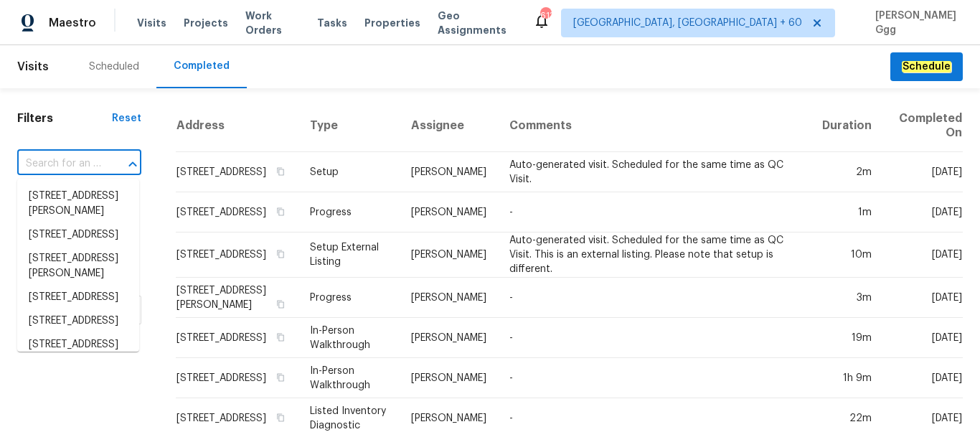 The width and height of the screenshot is (980, 432). Describe the element at coordinates (202, 66) in the screenshot. I see `div: Completed` at that location.